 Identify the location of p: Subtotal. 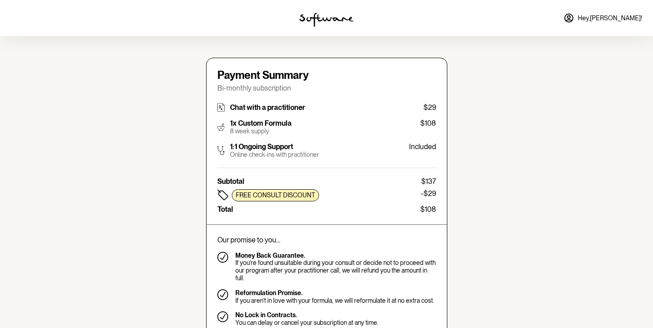
(231, 181).